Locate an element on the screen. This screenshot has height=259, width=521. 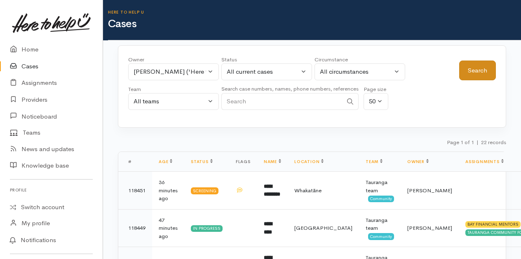
div: Screening is located at coordinates (204, 191).